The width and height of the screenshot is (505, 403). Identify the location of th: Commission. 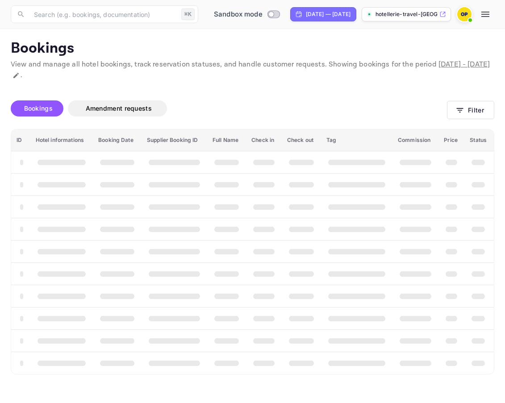
(415, 140).